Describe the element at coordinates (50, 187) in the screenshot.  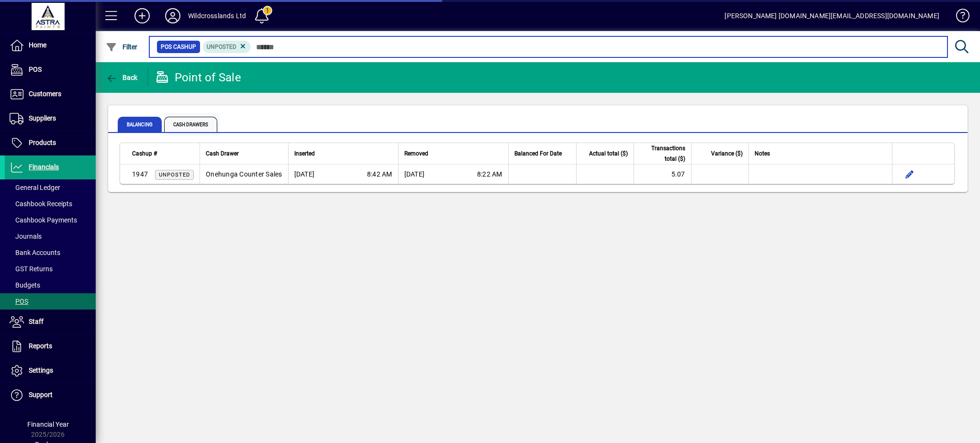
I see `a: General Ledger` at that location.